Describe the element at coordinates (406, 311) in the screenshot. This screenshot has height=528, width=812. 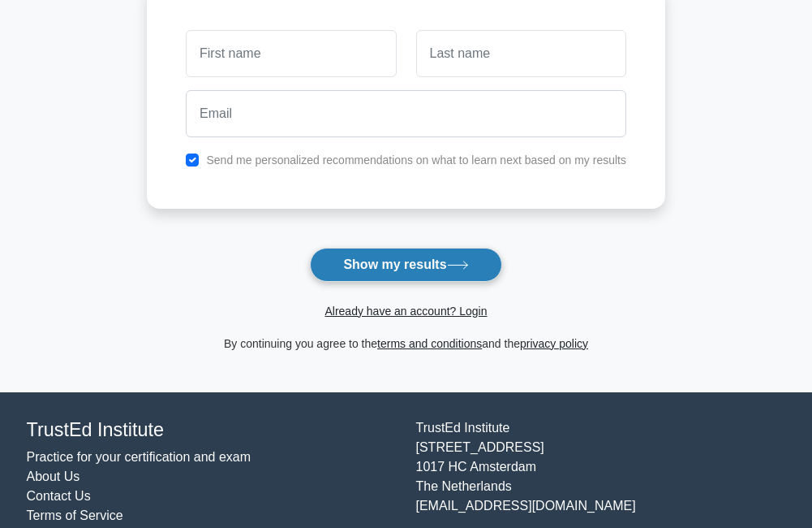
I see `a: Already have an account? Login` at that location.